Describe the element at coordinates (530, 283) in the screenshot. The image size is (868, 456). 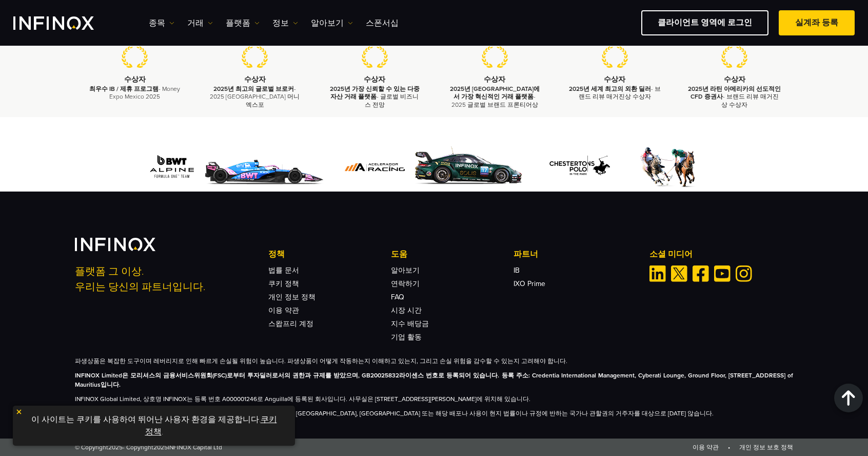
I see `a: IXO Prime` at that location.